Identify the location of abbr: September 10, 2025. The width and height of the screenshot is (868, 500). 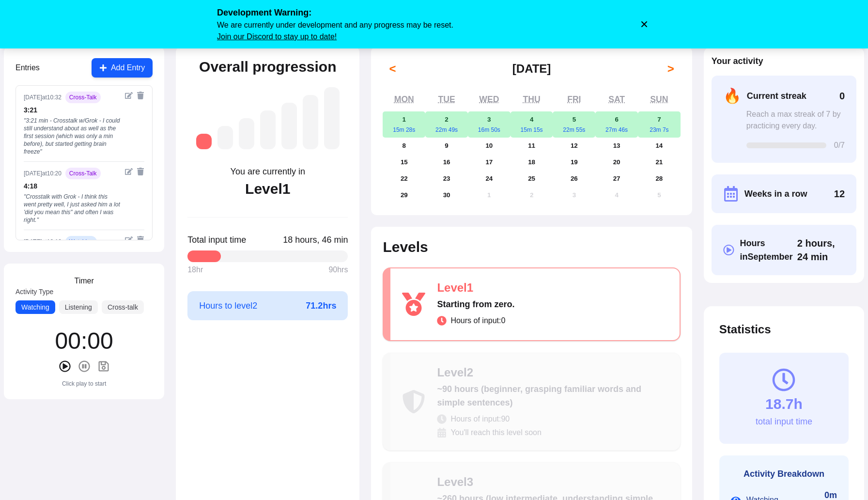
(489, 145).